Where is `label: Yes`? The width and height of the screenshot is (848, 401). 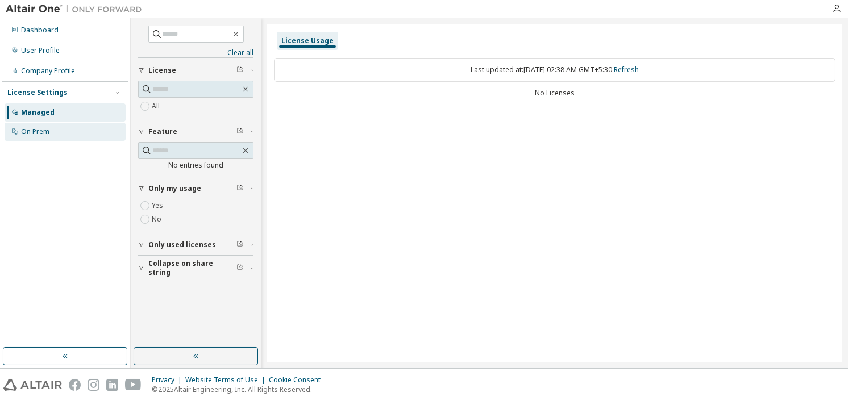 label: Yes is located at coordinates (159, 206).